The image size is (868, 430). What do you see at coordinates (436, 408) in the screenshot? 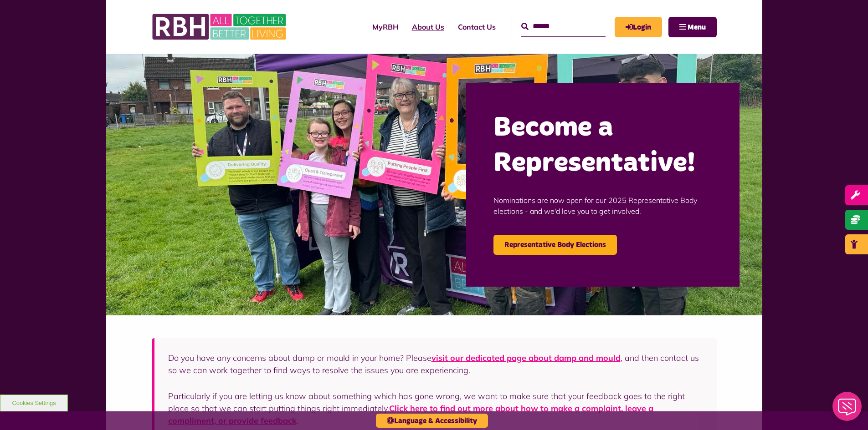
I see `p: Particularly if you are letting us know about something which has gone wrong, we want to make sur...` at bounding box center [436, 408].